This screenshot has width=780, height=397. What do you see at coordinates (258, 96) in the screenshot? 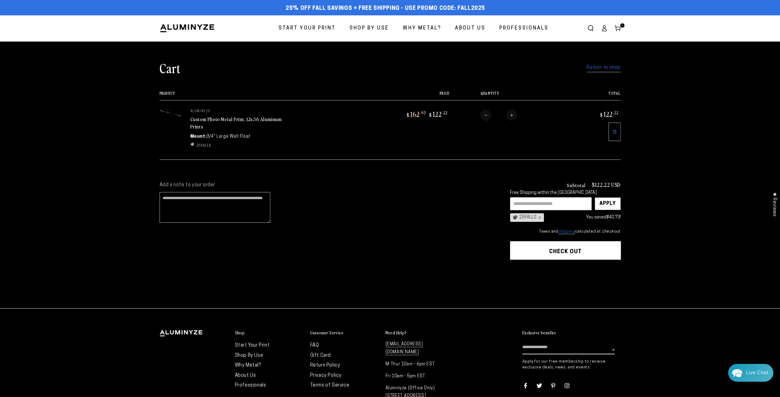
I see `th: Product` at bounding box center [258, 96].